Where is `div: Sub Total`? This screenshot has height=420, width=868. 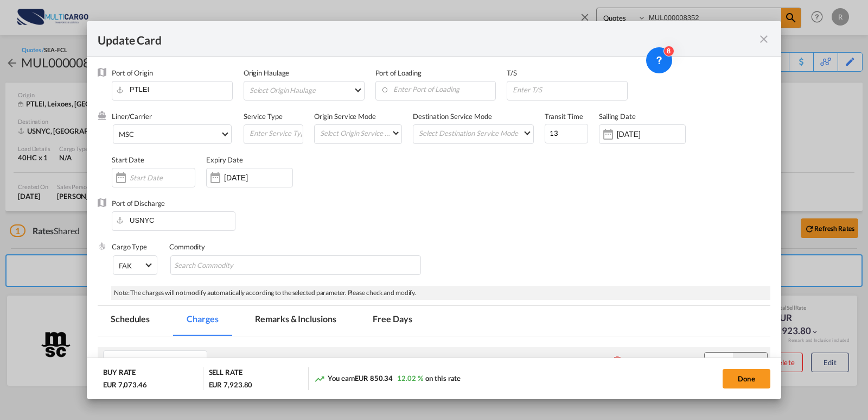
div: Sub Total is located at coordinates (685, 360).